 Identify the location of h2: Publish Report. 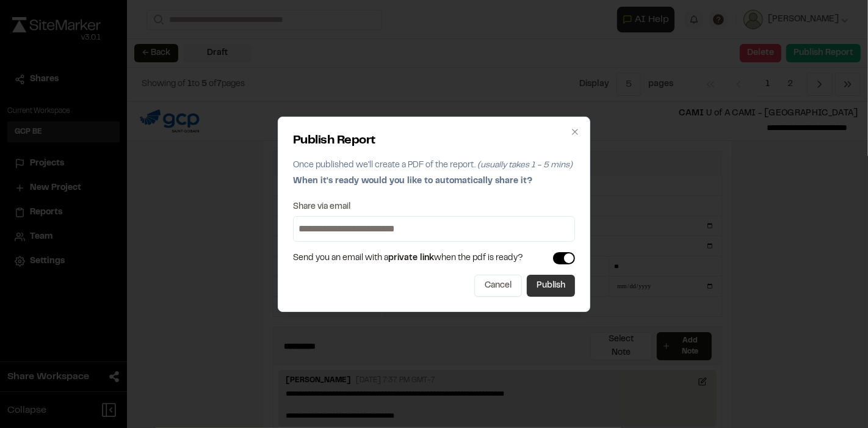
(434, 141).